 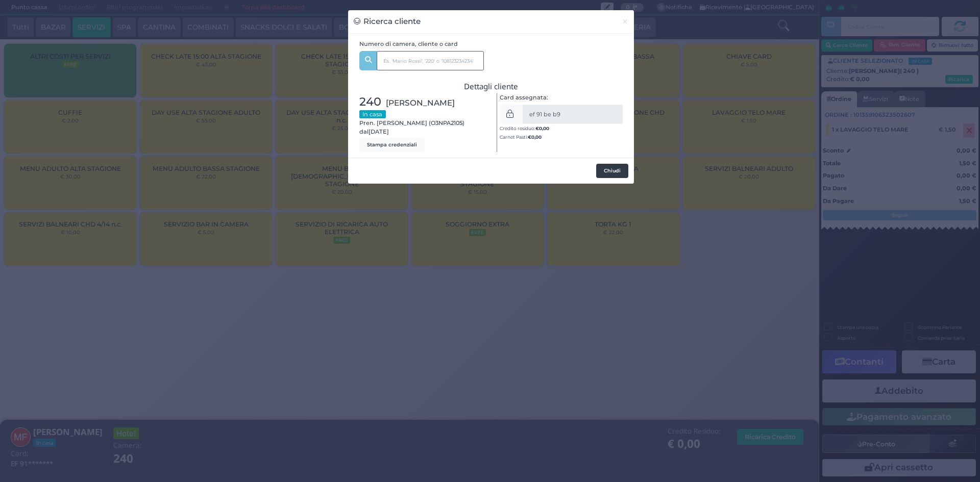 What do you see at coordinates (491, 86) in the screenshot?
I see `h3: Dettagli cliente` at bounding box center [491, 86].